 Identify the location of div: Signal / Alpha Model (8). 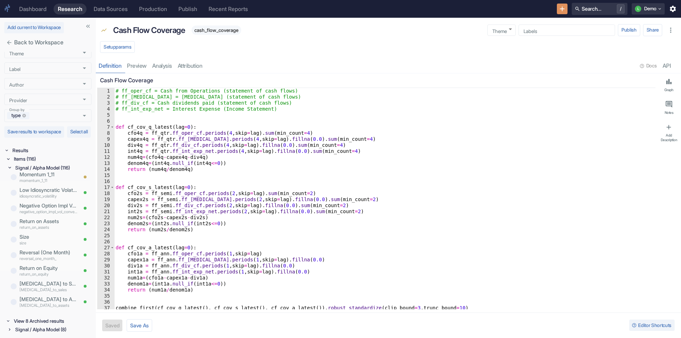
(52, 330).